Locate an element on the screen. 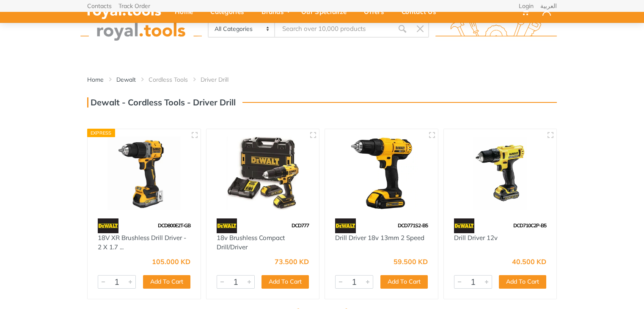 The image size is (644, 309). a: Drill Driver 18v 13mm 2 Speed is located at coordinates (379, 237).